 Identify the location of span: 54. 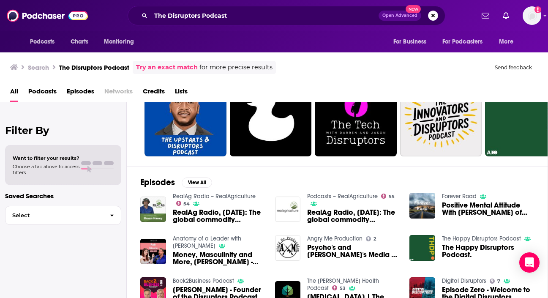
(186, 204).